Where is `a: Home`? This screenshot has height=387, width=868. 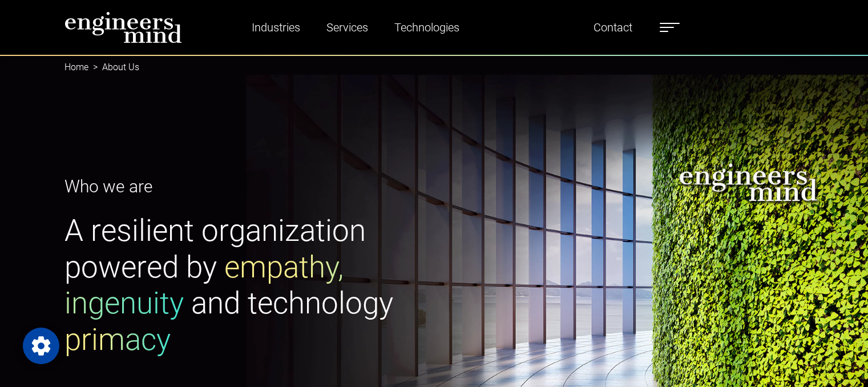 a: Home is located at coordinates (77, 67).